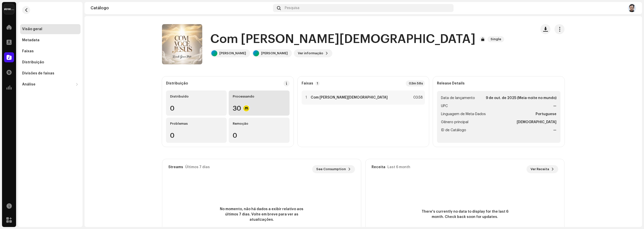 This screenshot has height=229, width=644. What do you see at coordinates (496, 39) in the screenshot?
I see `span: Single` at bounding box center [496, 39].